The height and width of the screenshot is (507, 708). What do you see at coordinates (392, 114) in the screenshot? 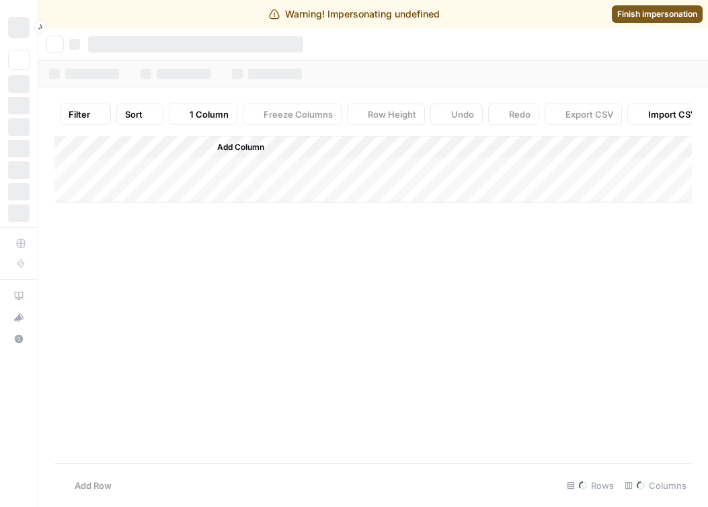
I see `span: Row Height` at bounding box center [392, 114].